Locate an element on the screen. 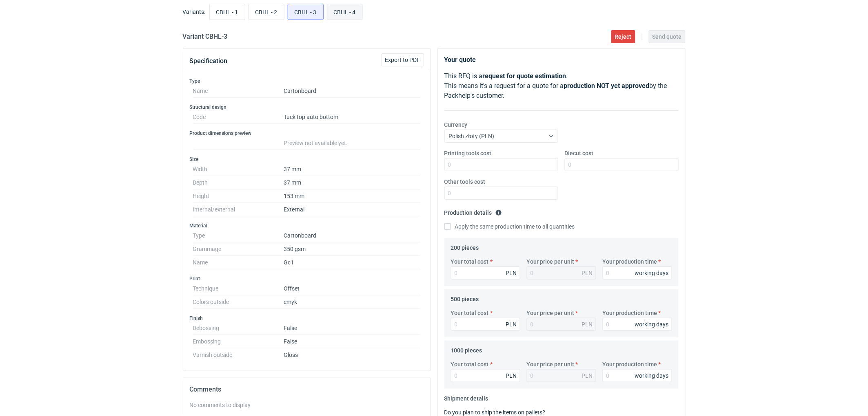  h3: Finish is located at coordinates (307, 318).